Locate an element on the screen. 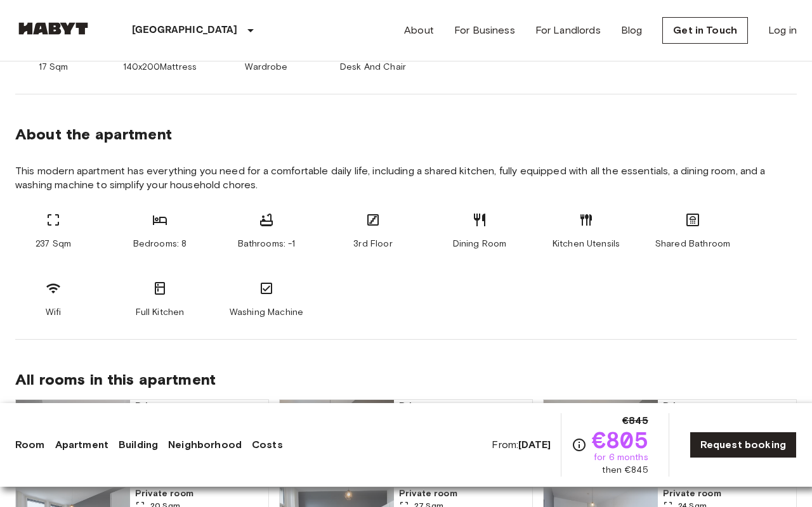  span: Wardrobe is located at coordinates (266, 68).